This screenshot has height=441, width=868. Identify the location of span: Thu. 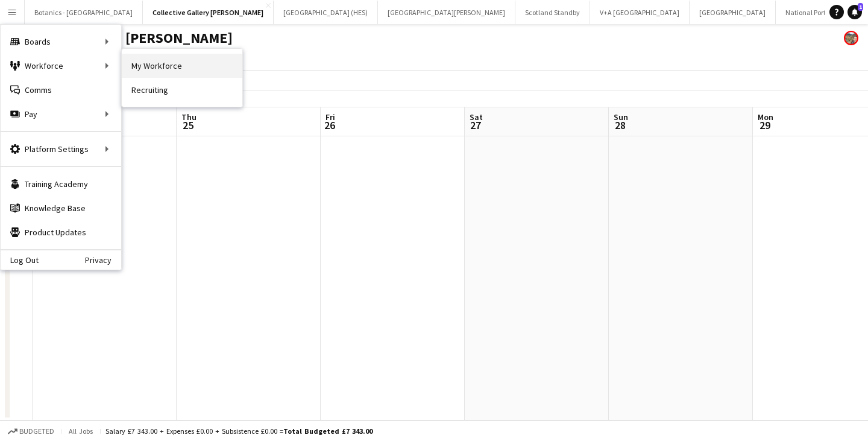
(188, 117).